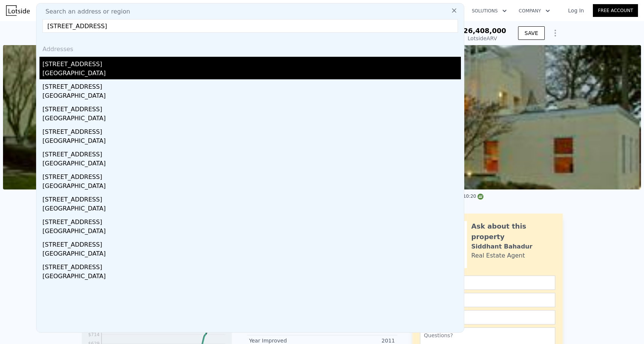  What do you see at coordinates (250, 26) in the screenshot?
I see `input: Enter an address, city, region, neighborhood or zip code` at bounding box center [250, 26].